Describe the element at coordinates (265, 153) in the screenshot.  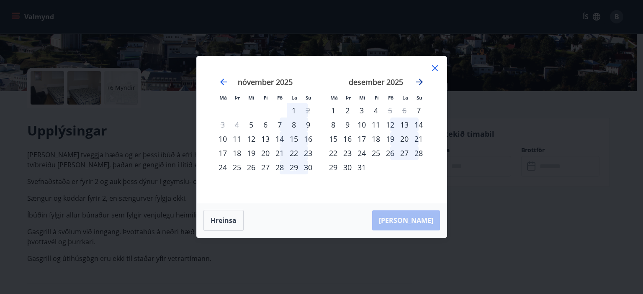
I see `td: fimmtudagur, 20. nóvember 2025` at that location.